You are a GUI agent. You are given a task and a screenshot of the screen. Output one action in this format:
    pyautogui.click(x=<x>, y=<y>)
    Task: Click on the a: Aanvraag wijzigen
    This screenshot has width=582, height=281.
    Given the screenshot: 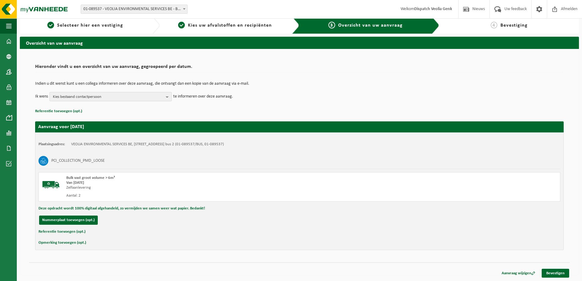 What is the action you would take?
    pyautogui.click(x=518, y=273)
    